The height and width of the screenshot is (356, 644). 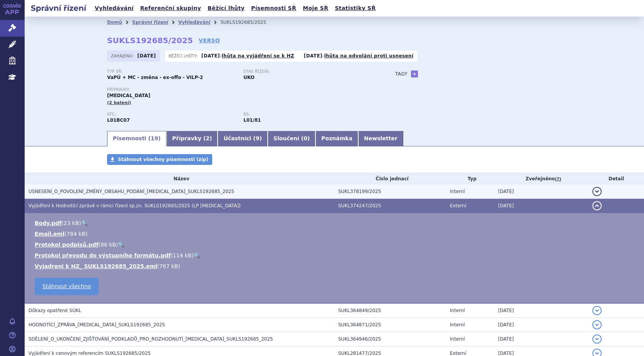 What do you see at coordinates (96, 266) in the screenshot?
I see `a: Vyjadreni k HZ_ SUKLS192685_2025.eml` at bounding box center [96, 266].